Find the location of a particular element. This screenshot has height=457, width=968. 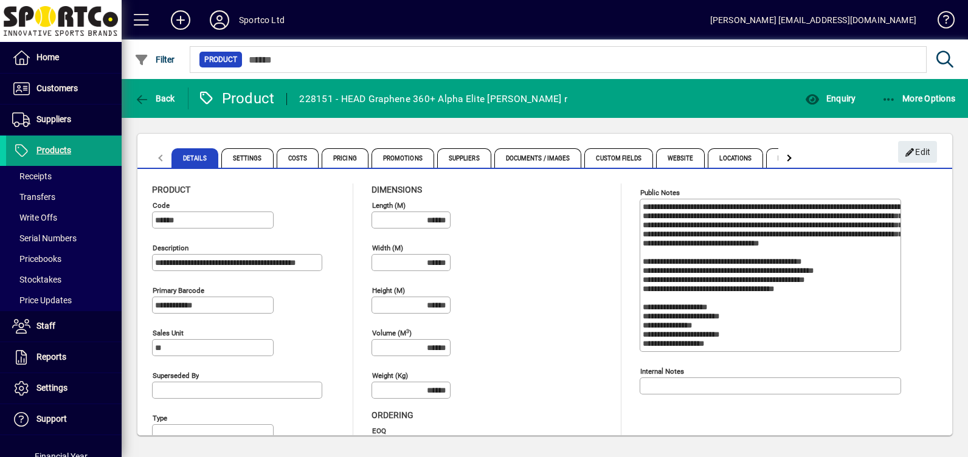

span: Details is located at coordinates (195, 158).